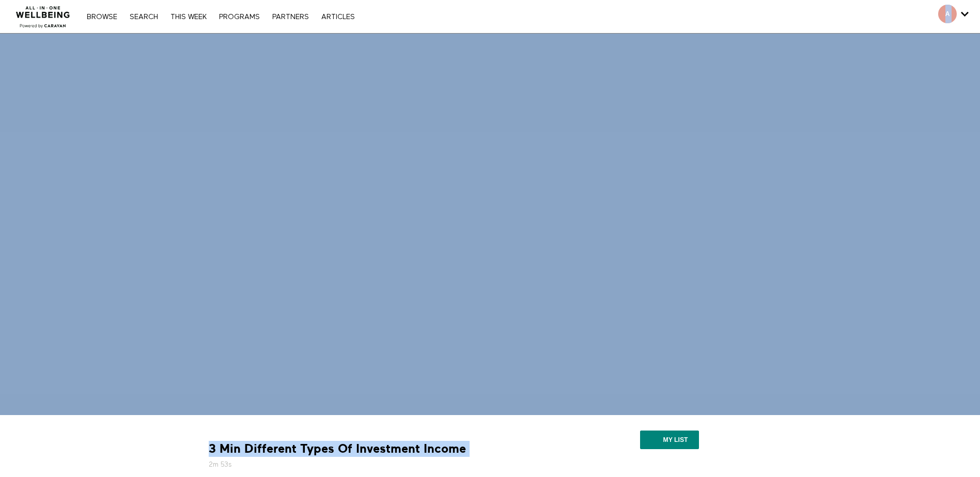 Image resolution: width=980 pixels, height=477 pixels. Describe the element at coordinates (220, 16) in the screenshot. I see `nav: Primary` at that location.